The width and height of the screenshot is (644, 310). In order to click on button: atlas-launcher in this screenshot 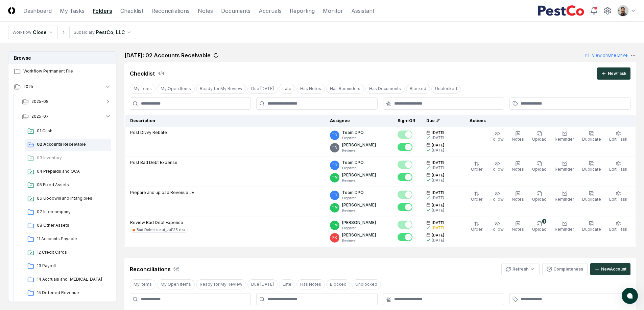, I will do `click(629, 296)`.